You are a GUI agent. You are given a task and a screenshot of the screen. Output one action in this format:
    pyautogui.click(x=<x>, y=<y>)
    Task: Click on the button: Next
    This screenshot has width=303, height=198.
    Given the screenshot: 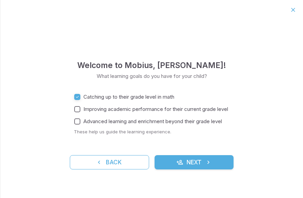 What is the action you would take?
    pyautogui.click(x=194, y=163)
    